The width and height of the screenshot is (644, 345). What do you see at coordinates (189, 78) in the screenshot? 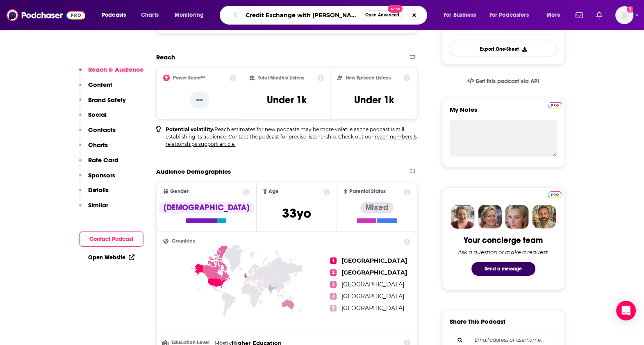
I see `h2: Power Score™` at bounding box center [189, 78].